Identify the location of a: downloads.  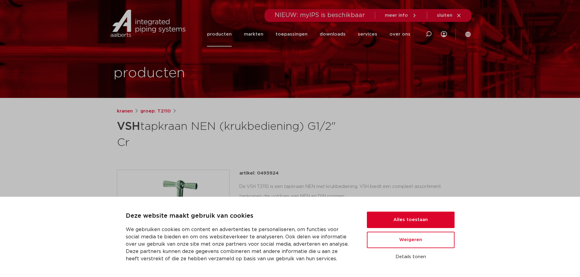
(332, 34).